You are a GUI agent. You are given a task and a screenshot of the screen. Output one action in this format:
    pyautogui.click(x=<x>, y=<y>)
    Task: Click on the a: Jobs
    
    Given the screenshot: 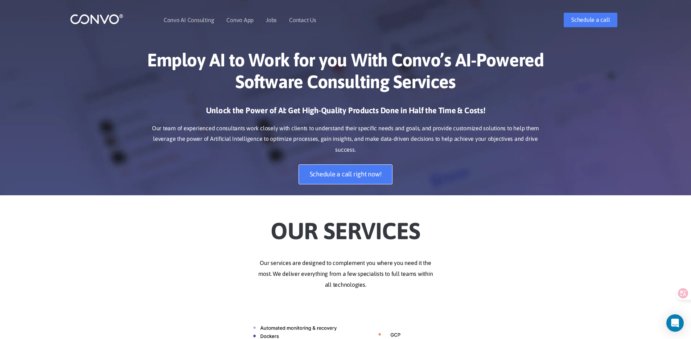 What is the action you would take?
    pyautogui.click(x=271, y=20)
    